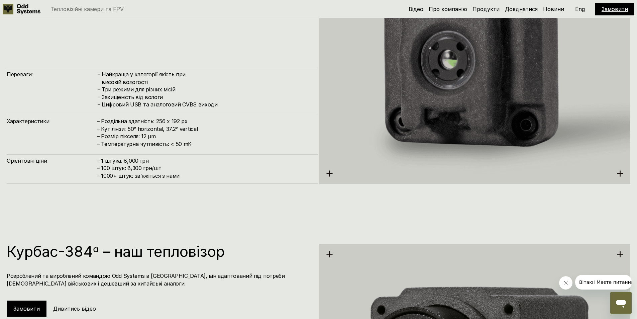 This screenshot has width=637, height=319. I want to click on h4: Характеристики, so click(52, 121).